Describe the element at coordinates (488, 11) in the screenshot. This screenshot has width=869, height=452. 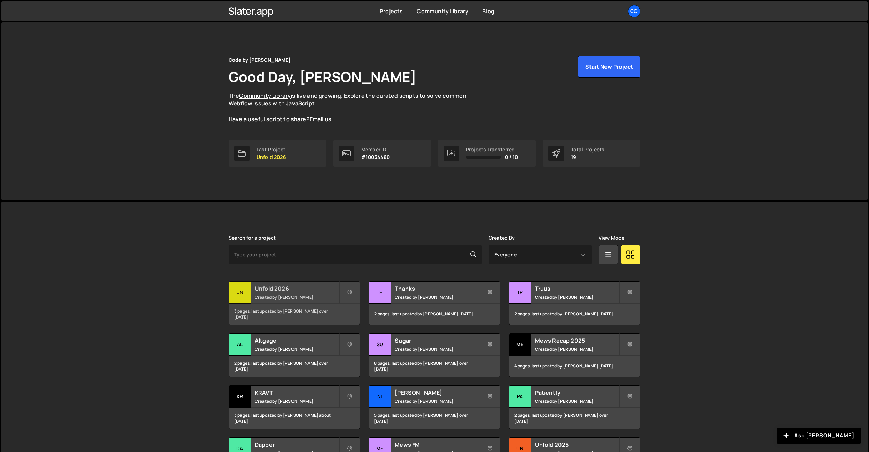
I see `a: Blog` at that location.